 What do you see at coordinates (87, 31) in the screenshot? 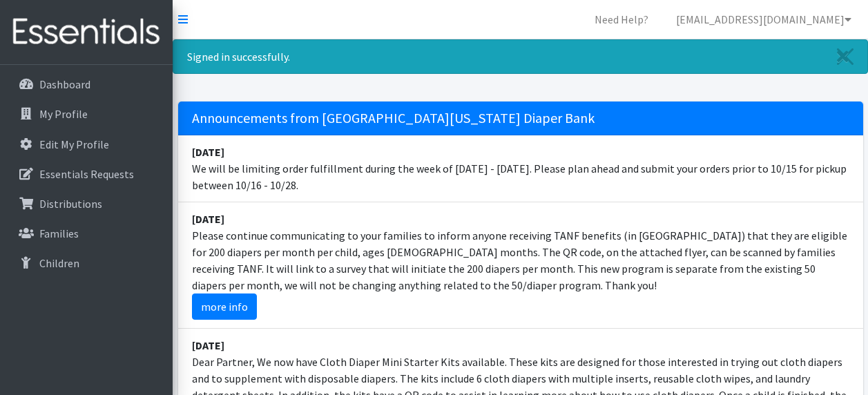
I see `img: HumanEssentials` at bounding box center [87, 31].